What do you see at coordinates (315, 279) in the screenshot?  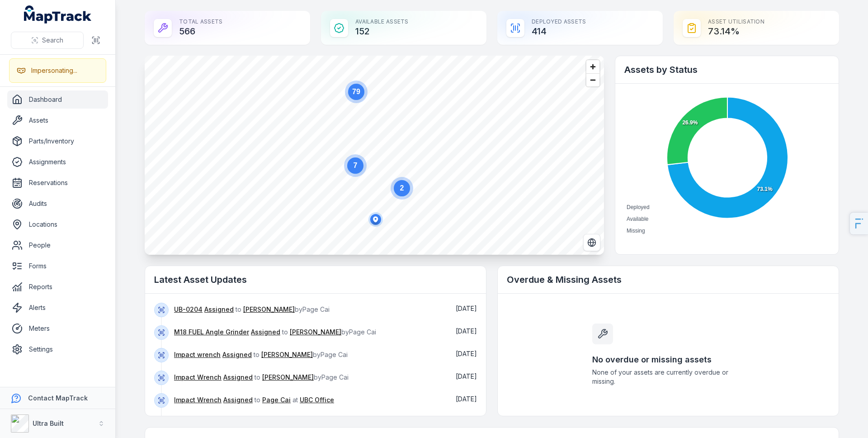 I see `h2: Latest Asset Updates` at bounding box center [315, 279].